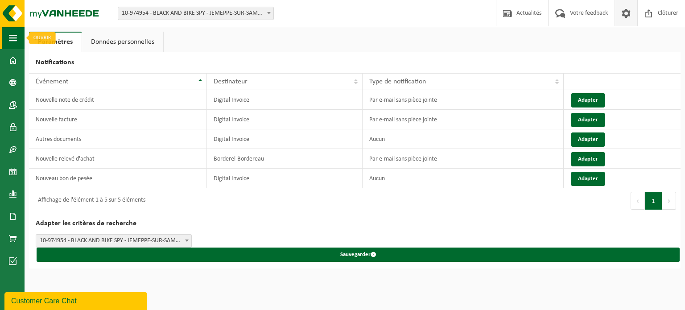 This screenshot has height=310, width=685. What do you see at coordinates (71, 11) in the screenshot?
I see `div: Customer Care Chat` at bounding box center [71, 11].